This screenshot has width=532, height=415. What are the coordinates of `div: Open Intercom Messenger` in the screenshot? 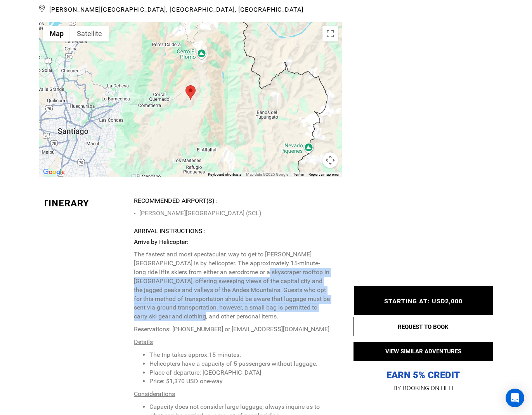 It's located at (515, 398).